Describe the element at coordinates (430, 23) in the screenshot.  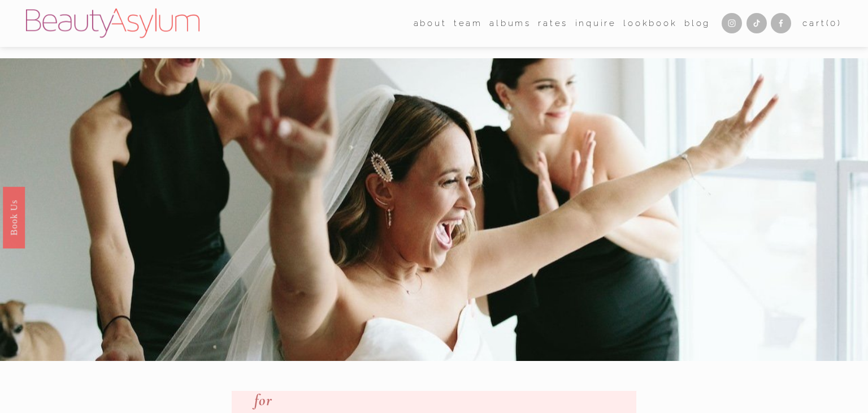
I see `span: about` at that location.